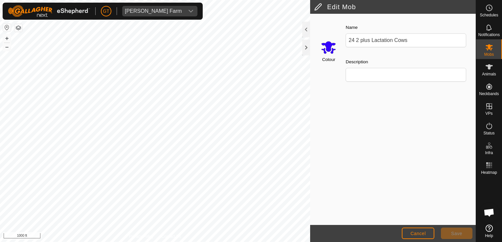 The width and height of the screenshot is (502, 242). I want to click on span: Infra, so click(489, 153).